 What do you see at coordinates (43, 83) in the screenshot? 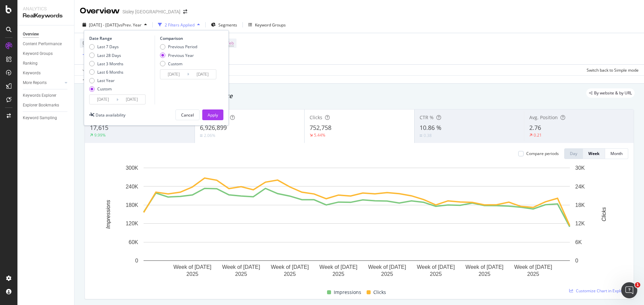
I see `a: More Reports` at bounding box center [43, 83].